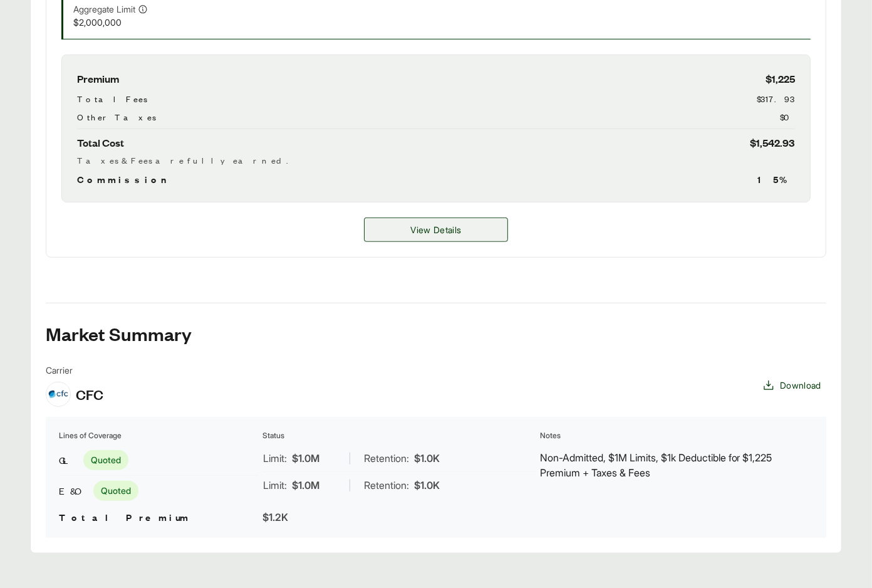 This screenshot has height=588, width=872. I want to click on span: E&O, so click(73, 490).